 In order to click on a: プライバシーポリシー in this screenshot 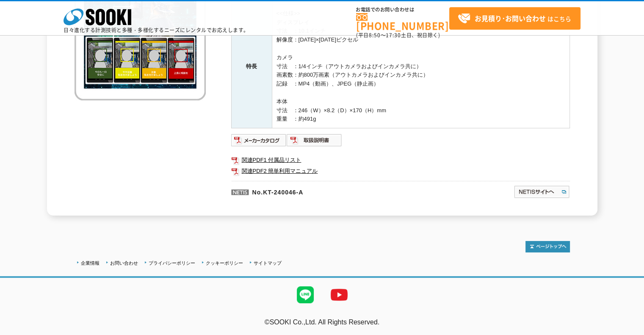, I will do `click(172, 263)`.